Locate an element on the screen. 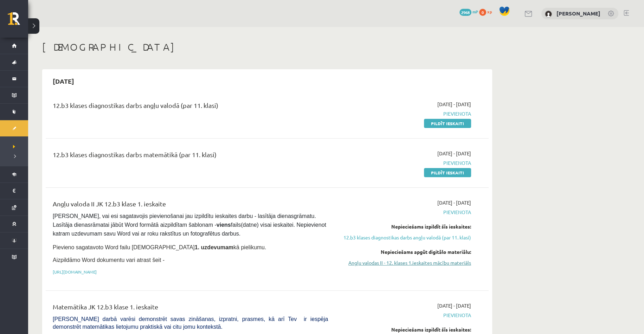 The width and height of the screenshot is (644, 334). img: Evita Skulme is located at coordinates (548, 14).